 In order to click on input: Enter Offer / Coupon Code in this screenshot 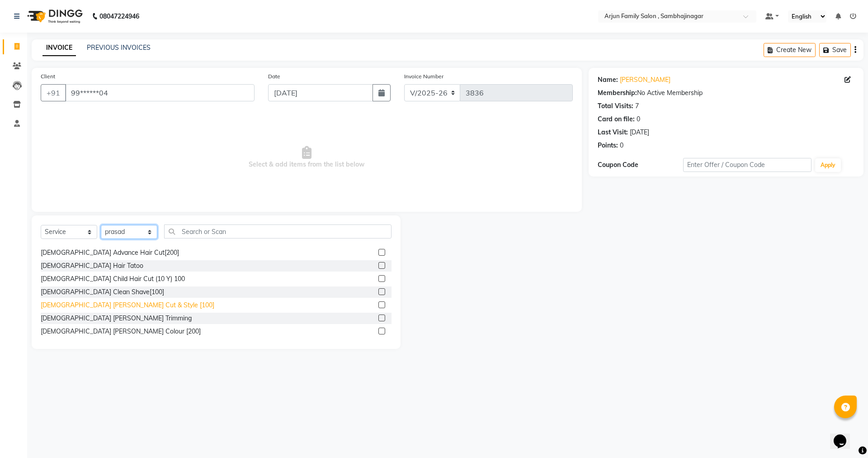, I will do `click(747, 165)`.